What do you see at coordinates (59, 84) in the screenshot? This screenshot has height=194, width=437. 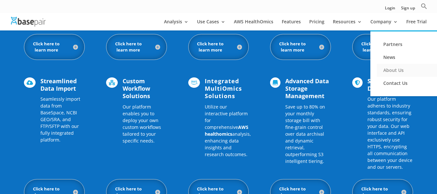 I see `span: Streamlined Data Import` at bounding box center [59, 84].